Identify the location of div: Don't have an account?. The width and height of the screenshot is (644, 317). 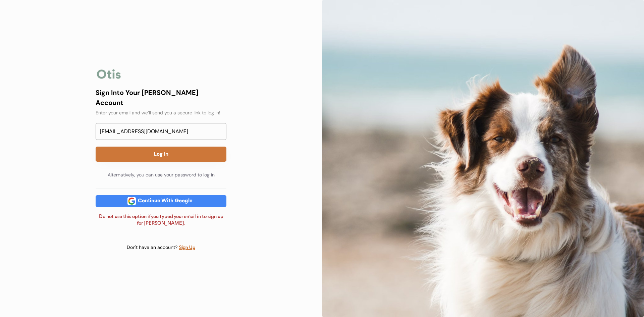
(152, 247).